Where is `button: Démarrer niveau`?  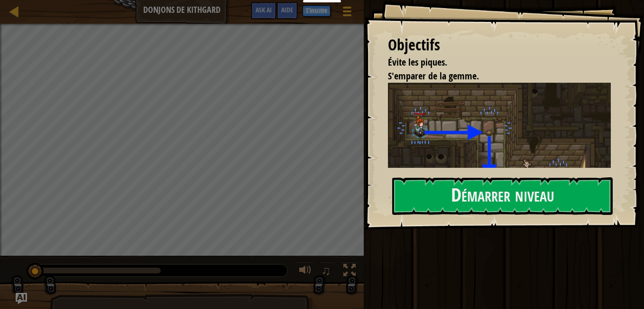 button: Démarrer niveau is located at coordinates (502, 196).